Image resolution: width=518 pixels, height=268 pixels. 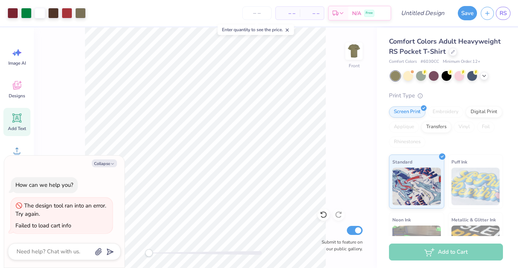 What do you see at coordinates (369, 13) in the screenshot?
I see `span: Free` at bounding box center [369, 13].